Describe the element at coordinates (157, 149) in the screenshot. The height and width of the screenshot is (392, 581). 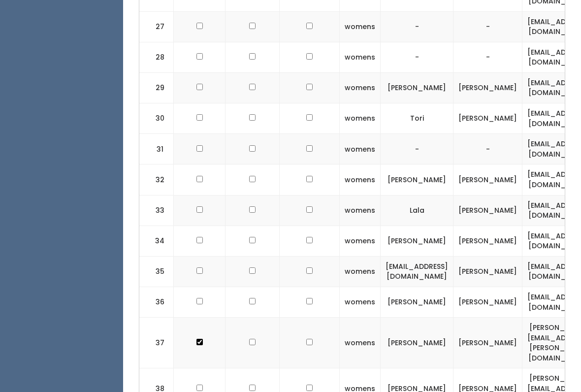
I see `td: 31` at that location.